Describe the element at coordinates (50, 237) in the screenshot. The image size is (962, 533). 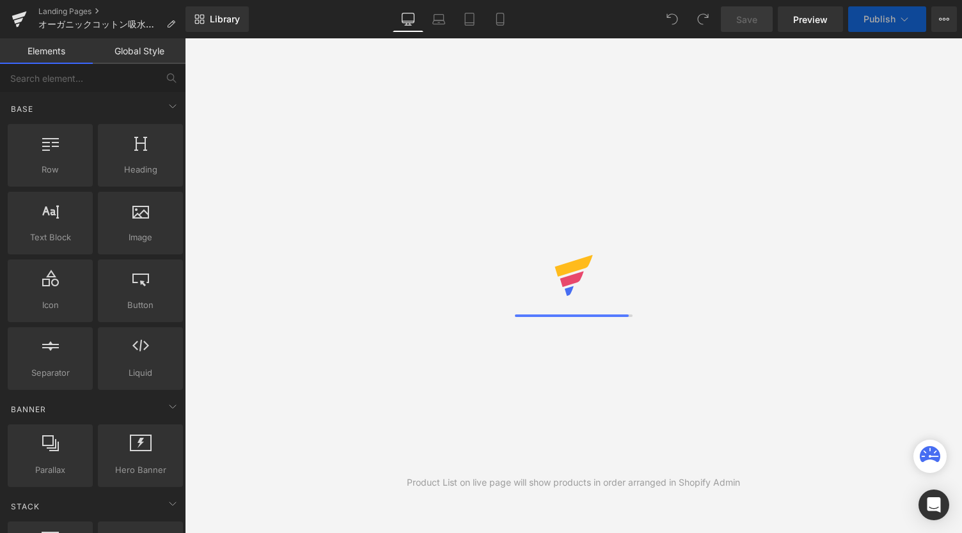
I see `span: Text Block` at that location.